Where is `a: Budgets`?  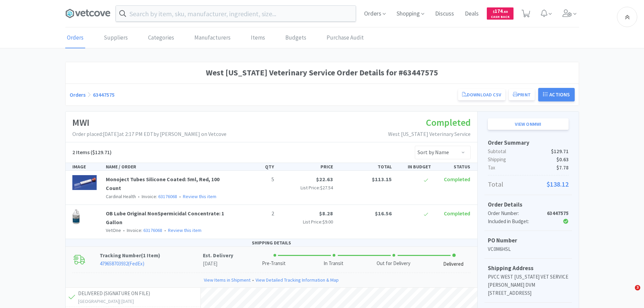 a: Budgets is located at coordinates (296, 38).